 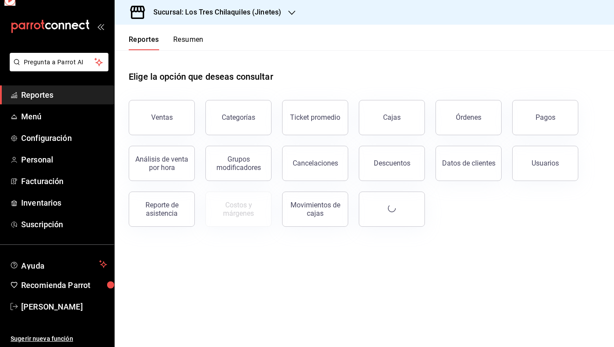 What do you see at coordinates (315, 209) in the screenshot?
I see `button: Movimientos de cajas` at bounding box center [315, 209].